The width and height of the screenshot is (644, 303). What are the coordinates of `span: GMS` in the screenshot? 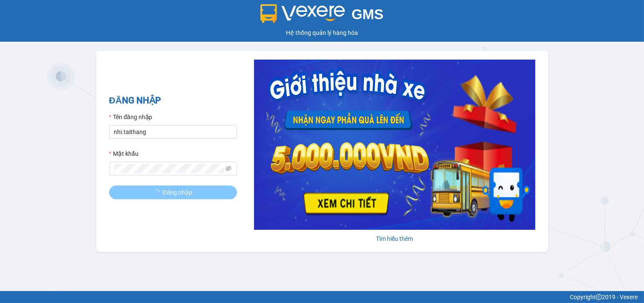 It's located at (367, 14).